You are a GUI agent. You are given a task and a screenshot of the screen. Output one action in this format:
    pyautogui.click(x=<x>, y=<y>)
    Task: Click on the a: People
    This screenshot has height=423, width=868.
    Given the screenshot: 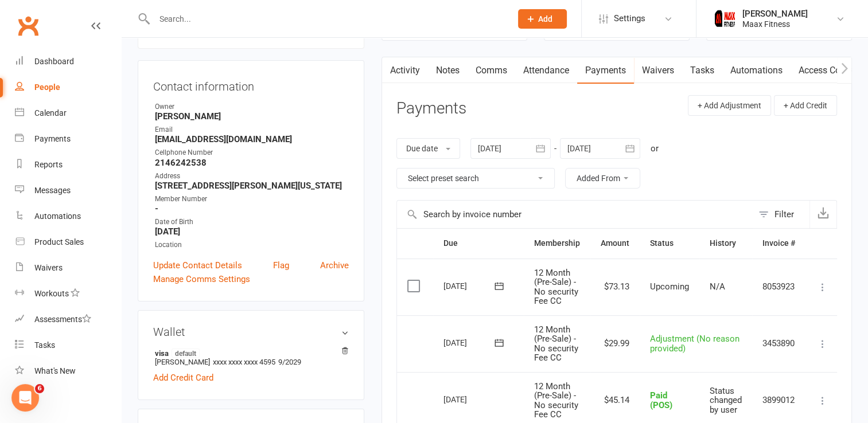 What is the action you would take?
    pyautogui.click(x=68, y=87)
    